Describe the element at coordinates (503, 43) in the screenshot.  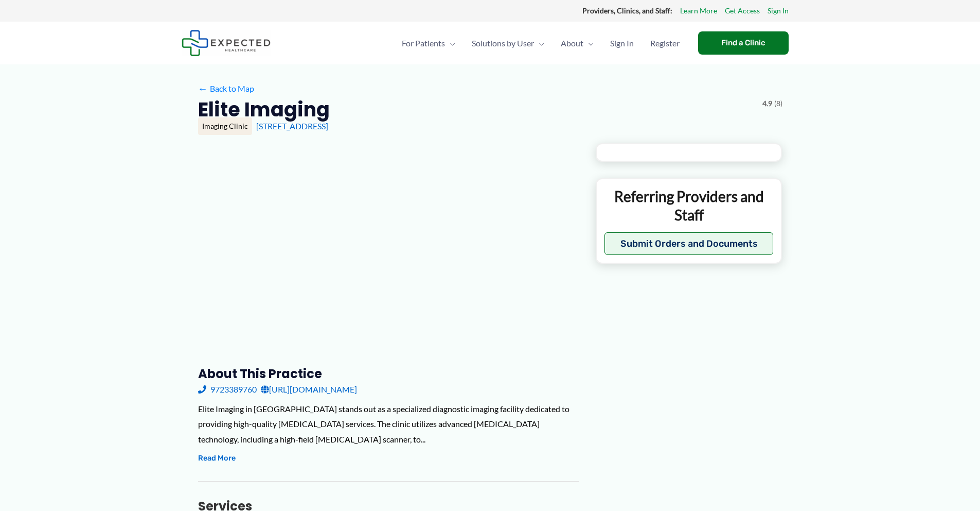
I see `span: Solutions by User` at that location.